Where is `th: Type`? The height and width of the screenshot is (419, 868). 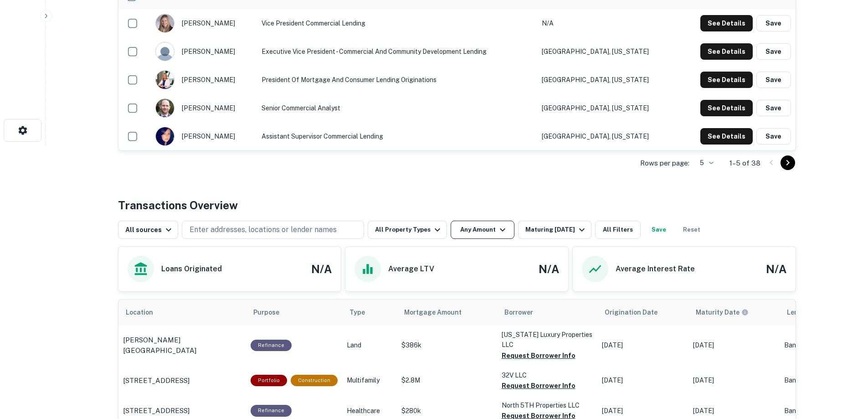
th: Type is located at coordinates (369, 312).